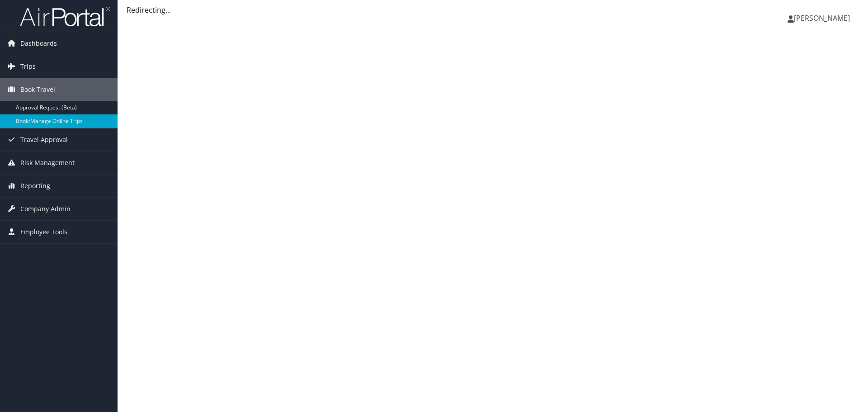  Describe the element at coordinates (493, 10) in the screenshot. I see `div: Redirecting...` at that location.